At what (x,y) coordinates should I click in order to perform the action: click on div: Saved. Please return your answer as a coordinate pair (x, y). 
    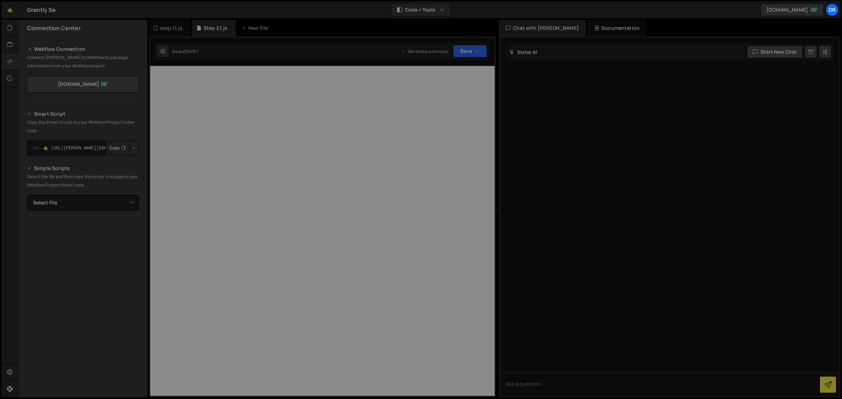
    Looking at the image, I should click on (185, 51).